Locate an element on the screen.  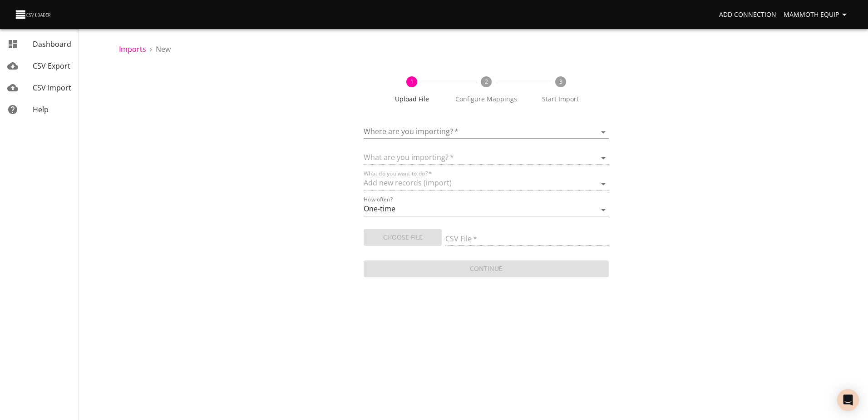
span: Configure Mappings is located at coordinates (486, 99).